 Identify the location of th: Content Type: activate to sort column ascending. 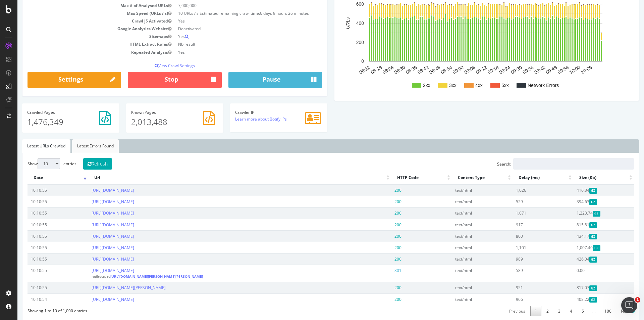
(465, 178).